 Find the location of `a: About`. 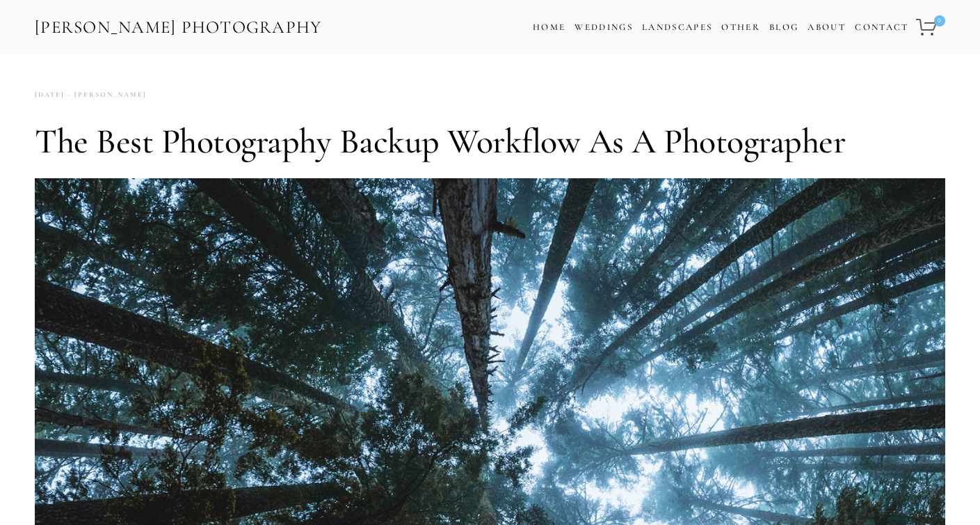

a: About is located at coordinates (827, 28).